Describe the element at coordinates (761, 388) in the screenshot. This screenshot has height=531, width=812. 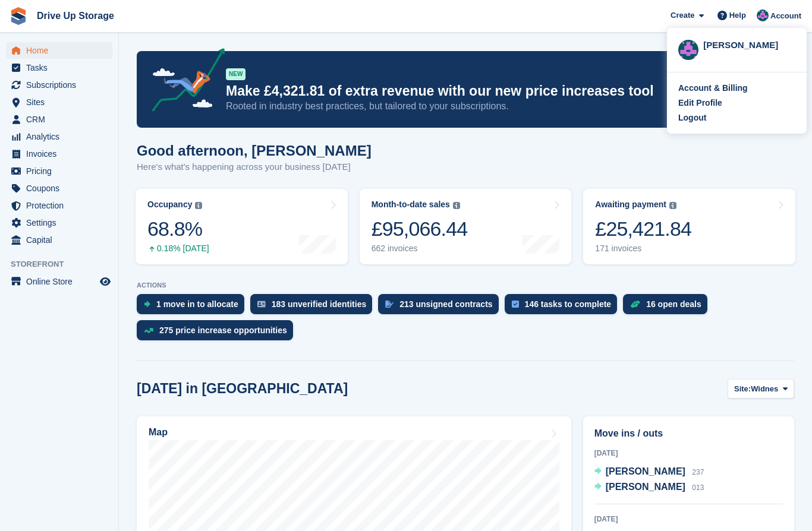
I see `button: Site: Widnes` at that location.